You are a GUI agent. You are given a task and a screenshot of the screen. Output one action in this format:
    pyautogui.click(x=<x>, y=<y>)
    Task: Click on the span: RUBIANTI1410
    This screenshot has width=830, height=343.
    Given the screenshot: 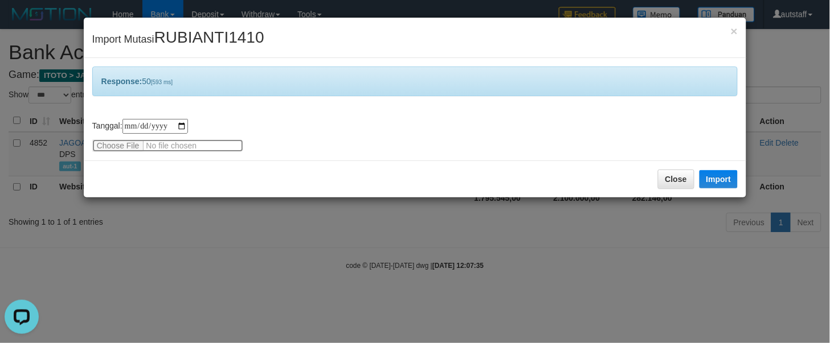 What is the action you would take?
    pyautogui.click(x=209, y=37)
    